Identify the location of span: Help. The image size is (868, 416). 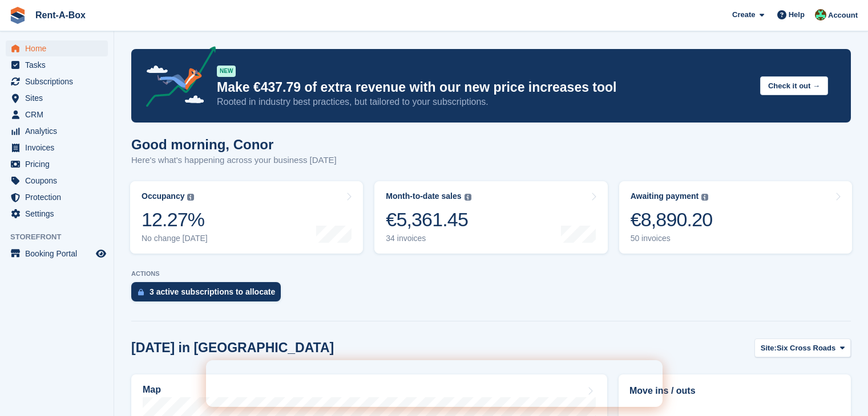
(797, 15).